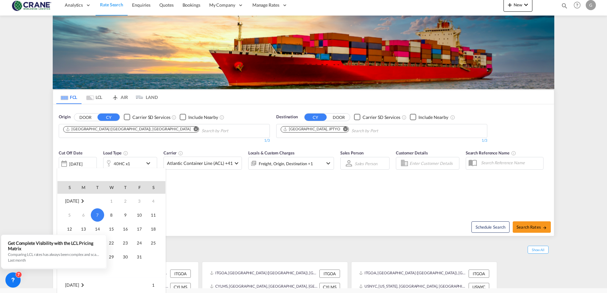  Describe the element at coordinates (111, 201) in the screenshot. I see `td: Wednesday October 1 2025` at that location.